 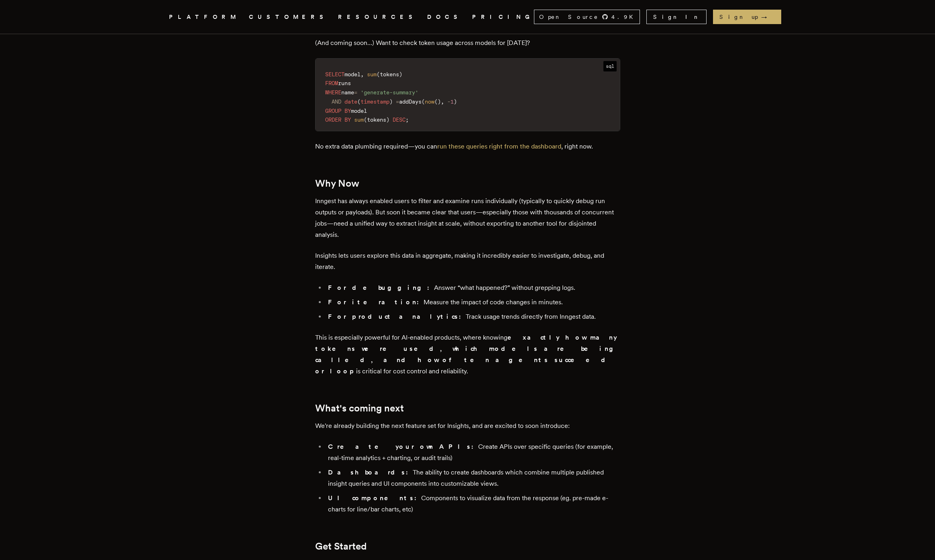 I want to click on strong: Dashboards:, so click(x=370, y=472).